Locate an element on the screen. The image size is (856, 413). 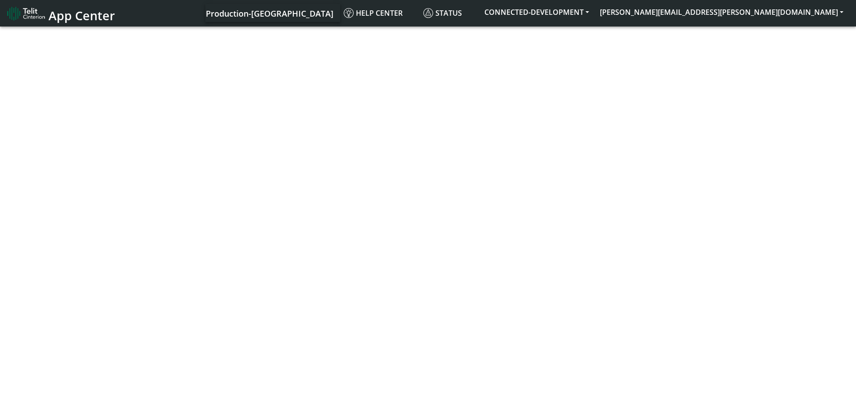
a: Status is located at coordinates (449, 13).